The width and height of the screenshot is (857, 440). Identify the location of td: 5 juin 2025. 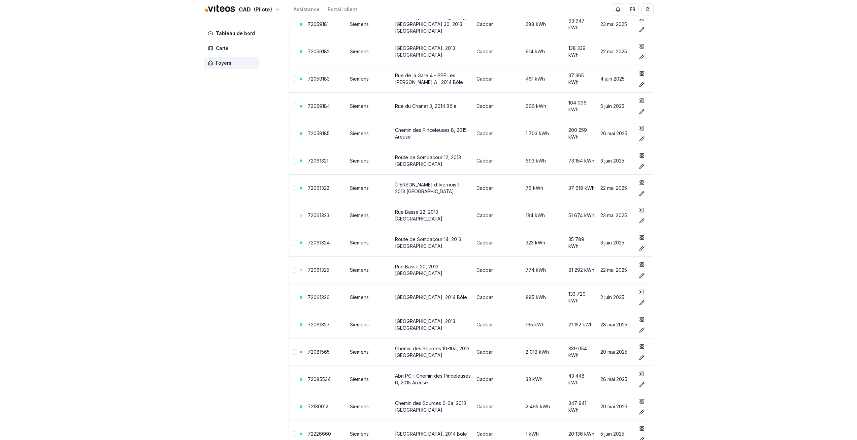
(616, 106).